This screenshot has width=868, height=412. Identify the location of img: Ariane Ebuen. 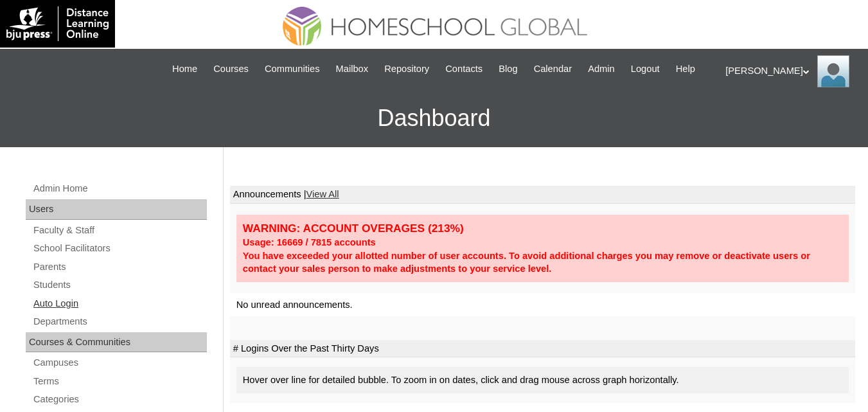
(833, 71).